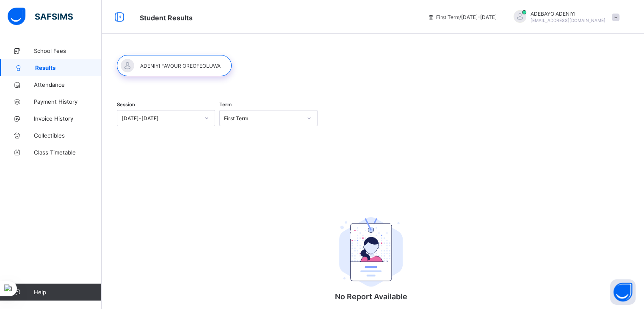 The image size is (644, 309). What do you see at coordinates (68, 135) in the screenshot?
I see `span: Collectibles` at bounding box center [68, 135].